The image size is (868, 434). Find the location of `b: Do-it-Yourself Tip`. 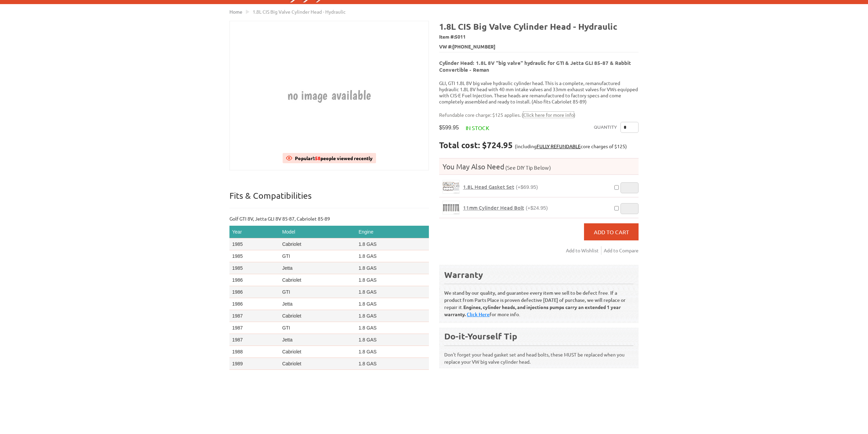

b: Do-it-Yourself Tip is located at coordinates (480, 336).